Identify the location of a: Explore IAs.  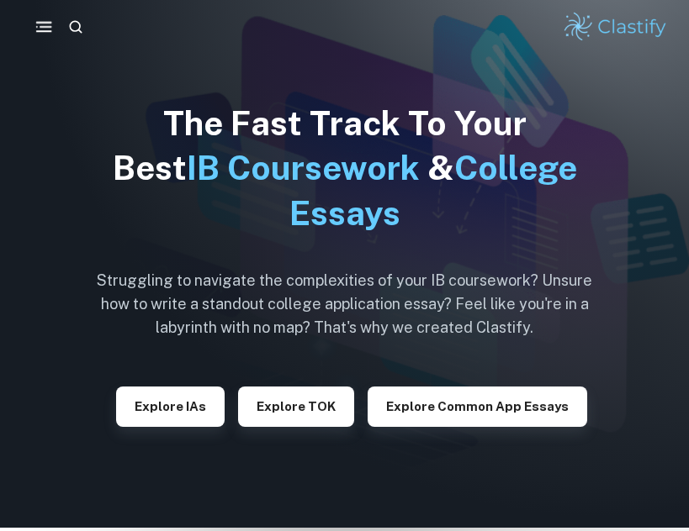
(170, 405).